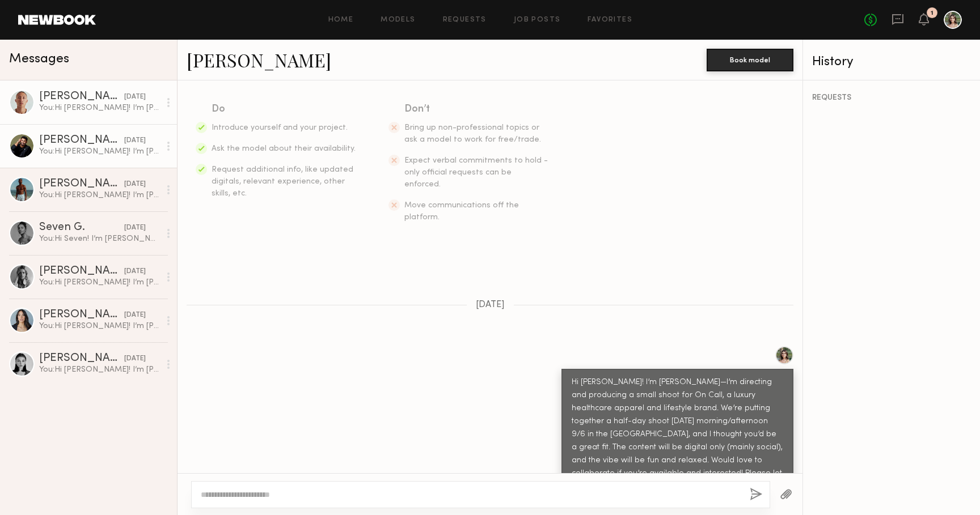  I want to click on a: Home, so click(341, 20).